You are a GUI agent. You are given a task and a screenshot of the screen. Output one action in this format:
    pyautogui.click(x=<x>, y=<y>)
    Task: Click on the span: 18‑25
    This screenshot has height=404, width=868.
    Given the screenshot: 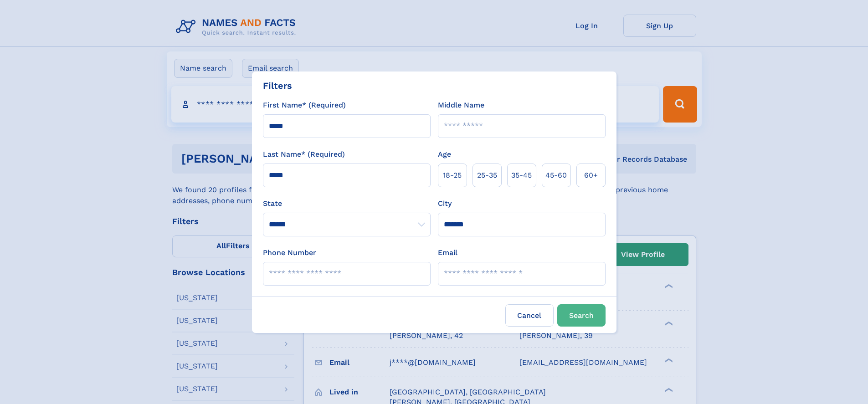 What is the action you would take?
    pyautogui.click(x=452, y=175)
    